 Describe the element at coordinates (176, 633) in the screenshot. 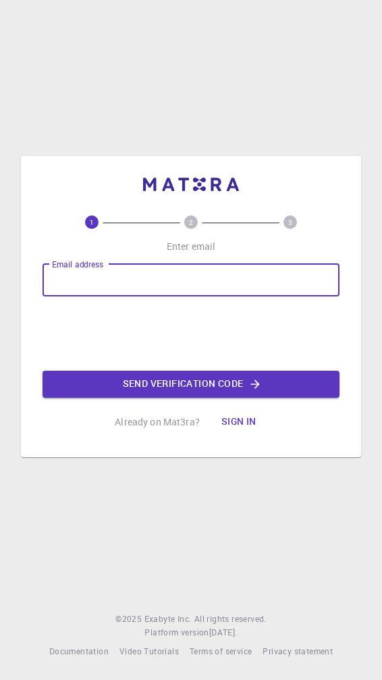

I see `span: Platform version` at that location.